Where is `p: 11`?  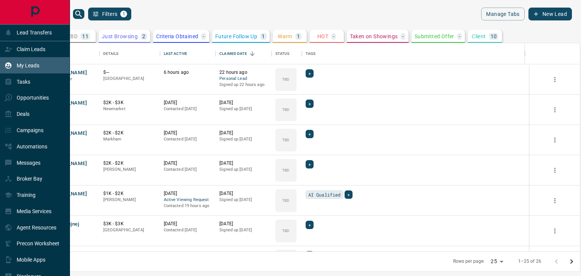
p: 11 is located at coordinates (85, 36).